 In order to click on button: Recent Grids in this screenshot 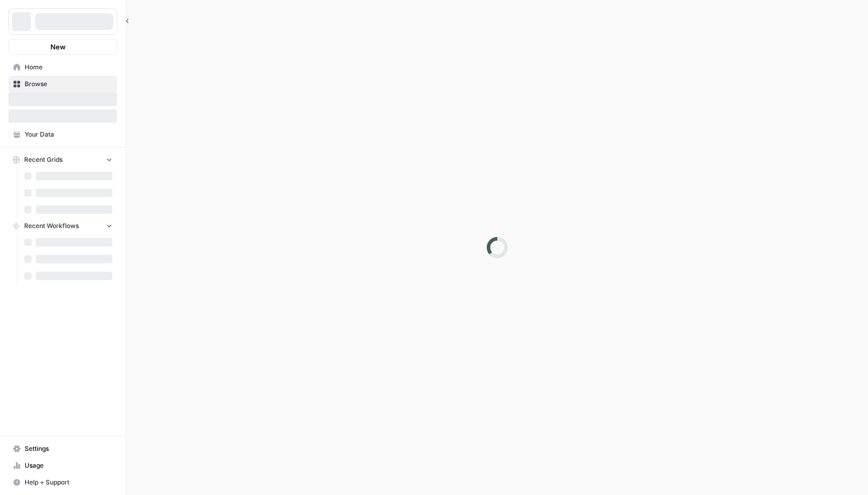, I will do `click(63, 160)`.